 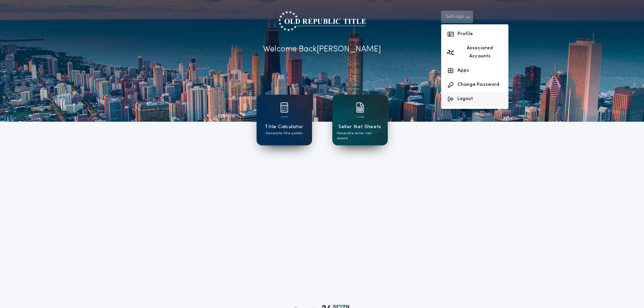 What do you see at coordinates (284, 120) in the screenshot?
I see `a: card iconTitle CalculatorGenerate title quotes` at bounding box center [284, 120].